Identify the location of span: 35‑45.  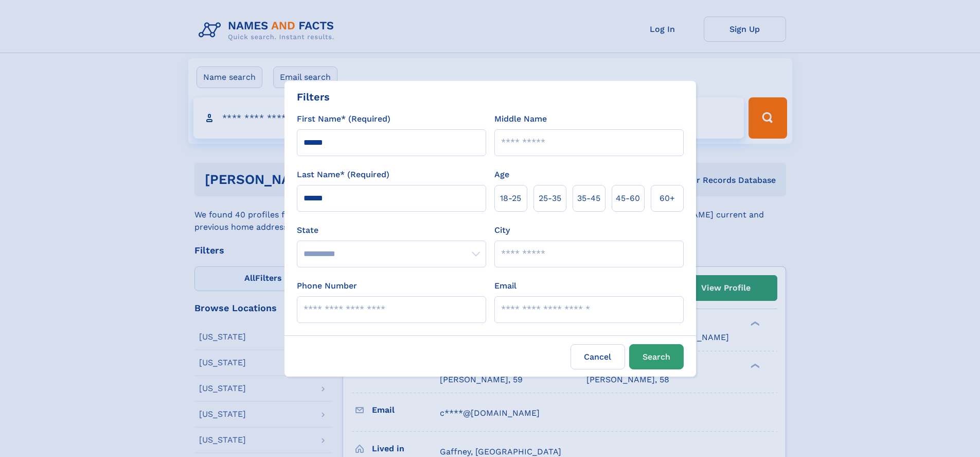
(589, 198).